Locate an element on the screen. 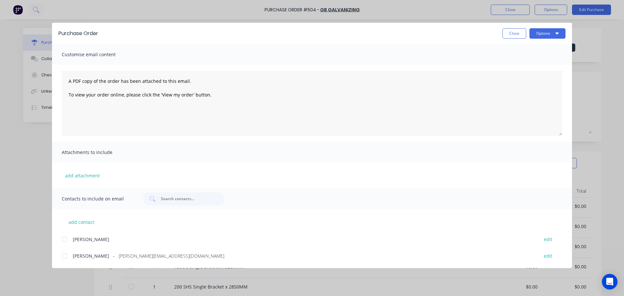 The height and width of the screenshot is (296, 624). button: add contact is located at coordinates (81, 222).